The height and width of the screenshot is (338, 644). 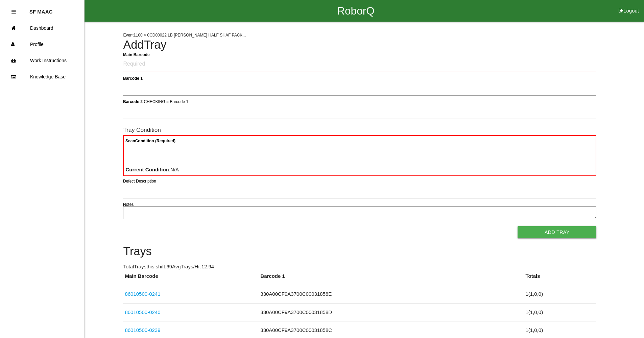 I want to click on a: Dashboard, so click(x=42, y=28).